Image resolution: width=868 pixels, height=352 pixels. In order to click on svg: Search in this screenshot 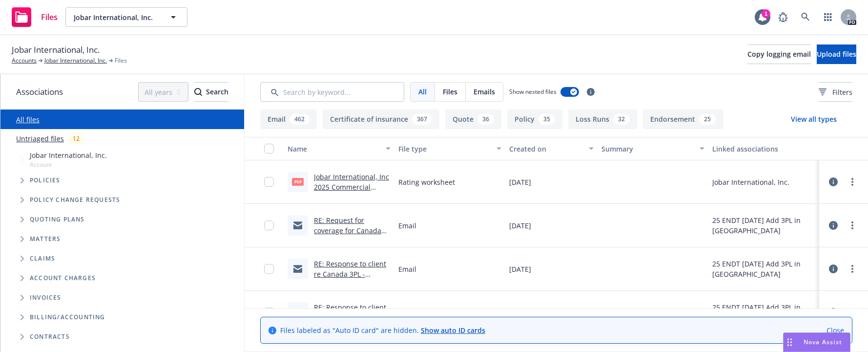, I will do `click(198, 92)`.